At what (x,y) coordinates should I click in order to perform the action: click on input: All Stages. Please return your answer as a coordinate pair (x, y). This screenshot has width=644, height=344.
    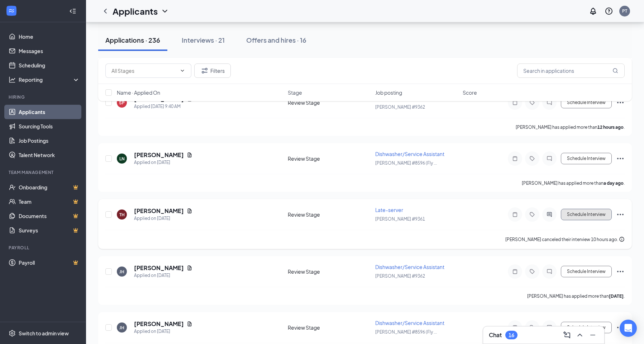
    Looking at the image, I should click on (144, 71).